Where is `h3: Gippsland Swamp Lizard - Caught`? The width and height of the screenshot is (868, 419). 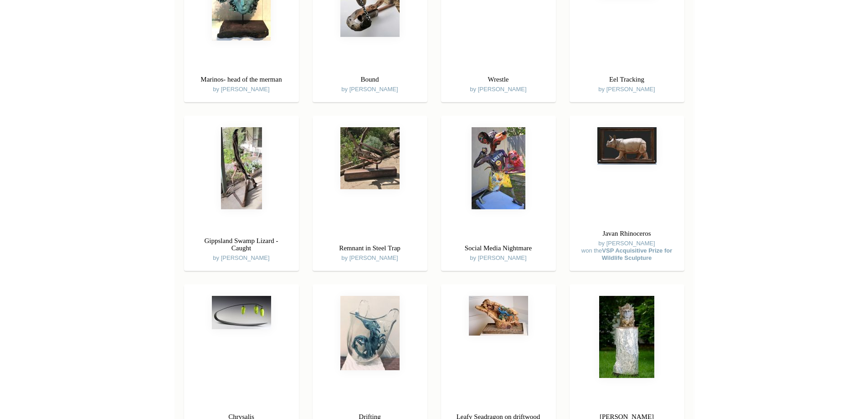
h3: Gippsland Swamp Lizard - Caught is located at coordinates (242, 245).